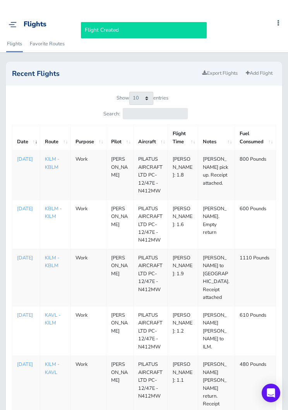 Image resolution: width=288 pixels, height=410 pixels. What do you see at coordinates (144, 30) in the screenshot?
I see `div: Flight Created` at bounding box center [144, 30].